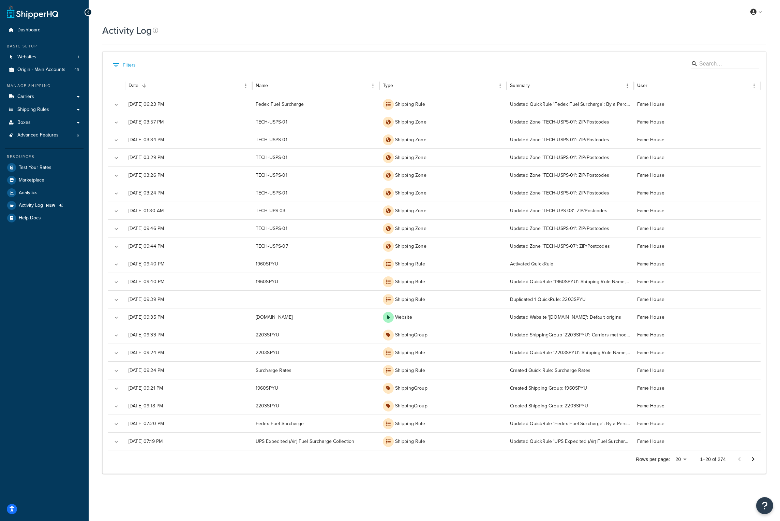  What do you see at coordinates (35, 167) in the screenshot?
I see `span: Test Your Rates` at bounding box center [35, 167].